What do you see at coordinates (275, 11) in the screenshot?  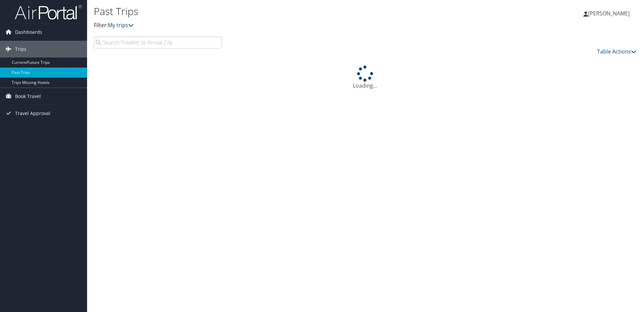 I see `h1: Past Trips` at bounding box center [275, 11].